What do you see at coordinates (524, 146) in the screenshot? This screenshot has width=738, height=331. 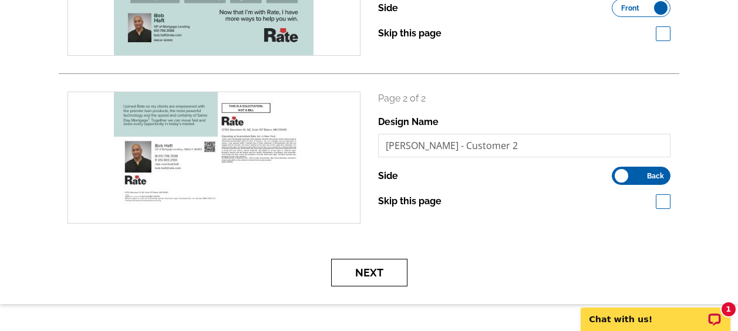 I see `input: File Name` at bounding box center [524, 146].